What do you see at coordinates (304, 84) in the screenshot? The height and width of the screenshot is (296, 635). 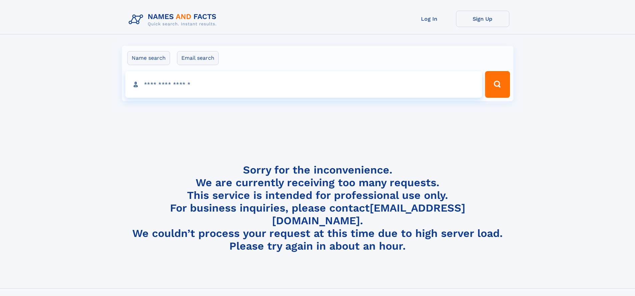 I see `input: search input` at bounding box center [304, 84].